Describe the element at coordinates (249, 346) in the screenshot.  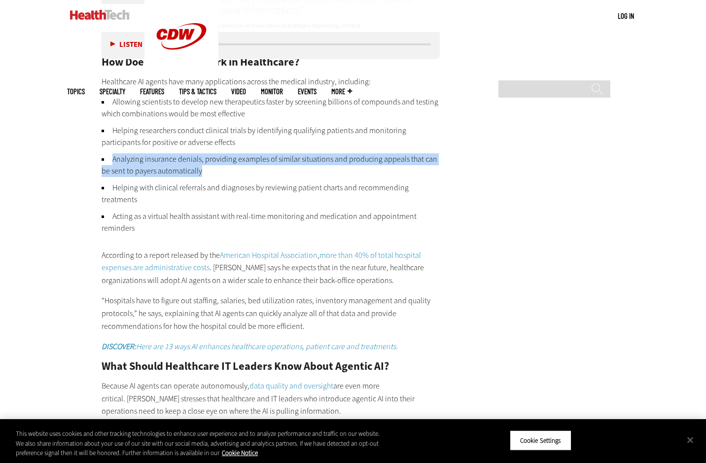
I see `a: DISCOVER:Here are 13 ways AI enhances healthcare operations, patient care and treatments.` at that location.